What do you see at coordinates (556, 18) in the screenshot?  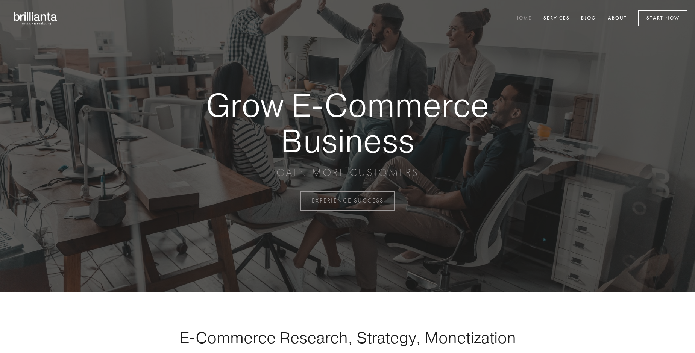 I see `a: Services` at bounding box center [556, 18].